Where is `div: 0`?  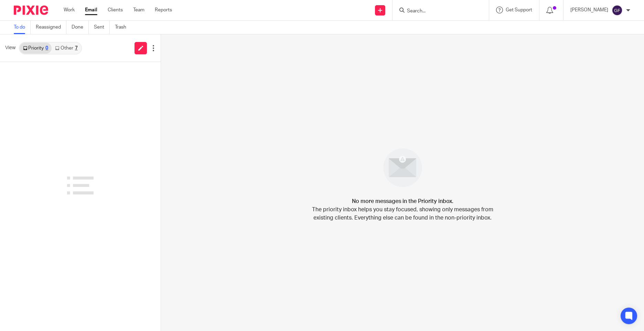
div: 0 is located at coordinates (47, 49).